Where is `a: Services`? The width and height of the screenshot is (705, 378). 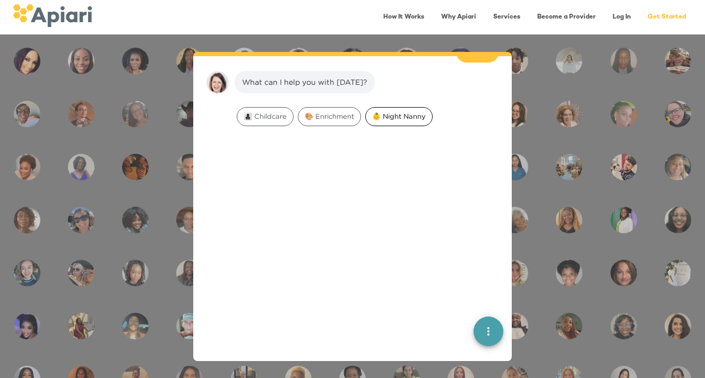
a: Services is located at coordinates (506, 17).